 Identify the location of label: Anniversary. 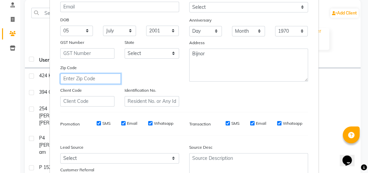
(200, 20).